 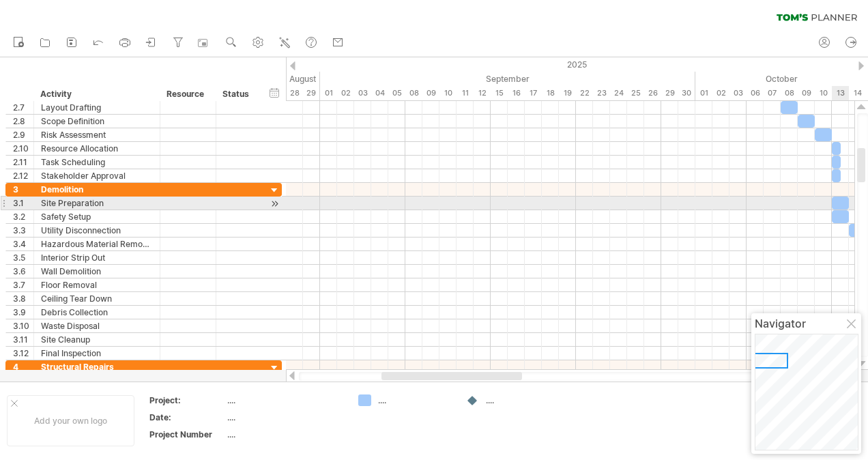 What do you see at coordinates (533, 93) in the screenshot?
I see `div: Wednesday, 17 September 2025` at bounding box center [533, 93].